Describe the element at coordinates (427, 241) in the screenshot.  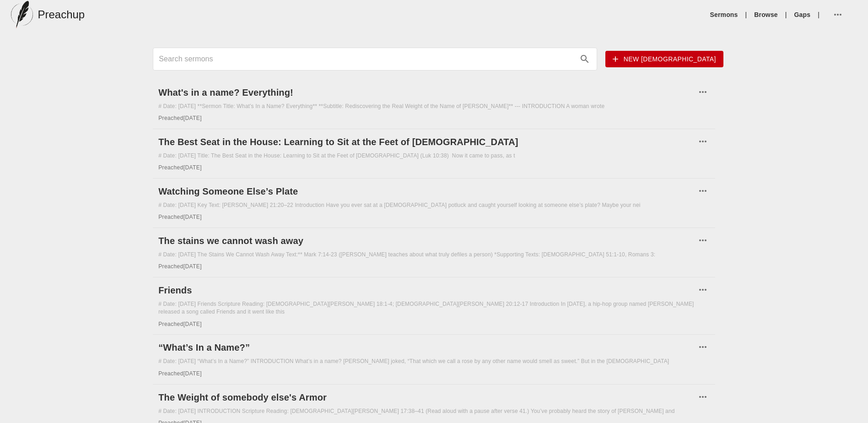
I see `h6: The stains we cannot wash away` at that location.